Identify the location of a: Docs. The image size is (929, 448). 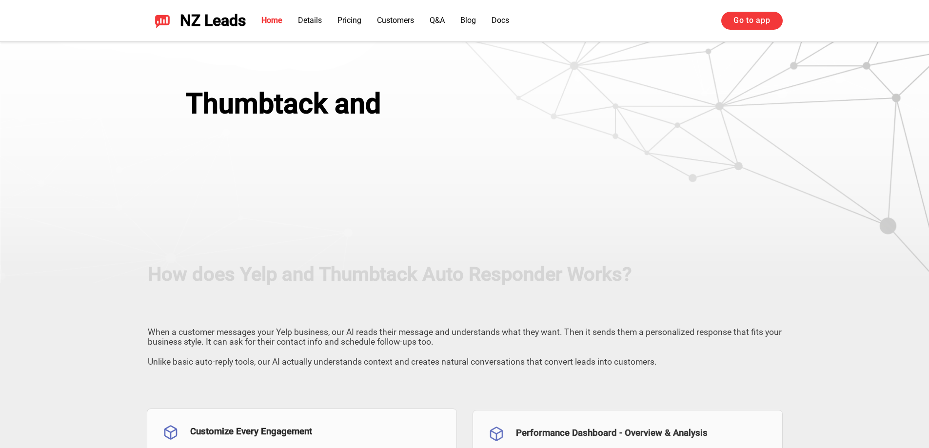
(501, 20).